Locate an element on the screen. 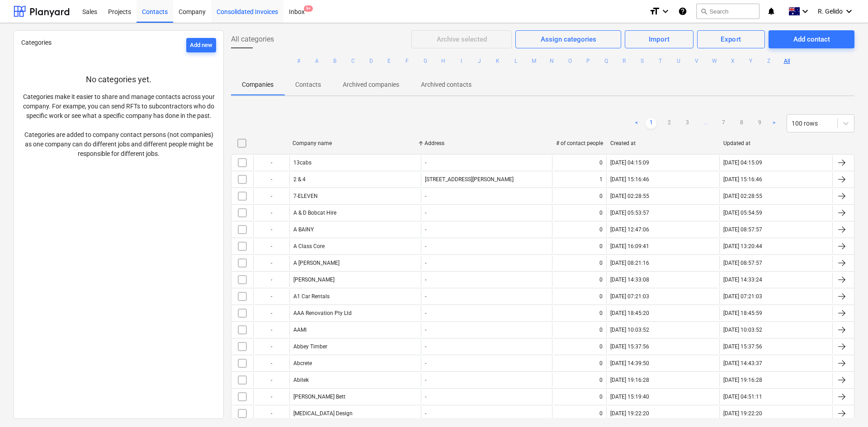 Image resolution: width=868 pixels, height=427 pixels. div: A BAINY is located at coordinates (304, 230).